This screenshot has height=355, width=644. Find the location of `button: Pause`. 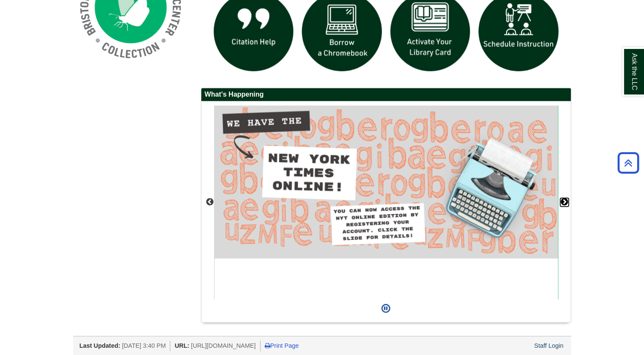

button: Pause is located at coordinates (386, 309).